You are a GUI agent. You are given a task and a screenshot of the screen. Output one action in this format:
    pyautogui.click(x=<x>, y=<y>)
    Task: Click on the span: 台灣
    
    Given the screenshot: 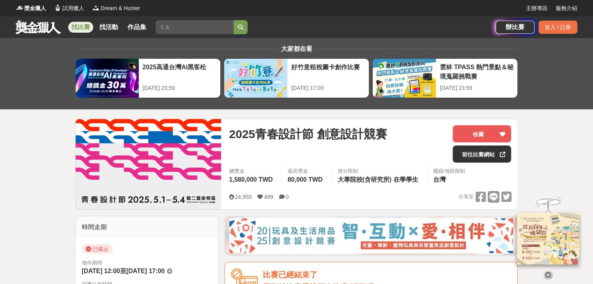 What is the action you would take?
    pyautogui.click(x=439, y=180)
    